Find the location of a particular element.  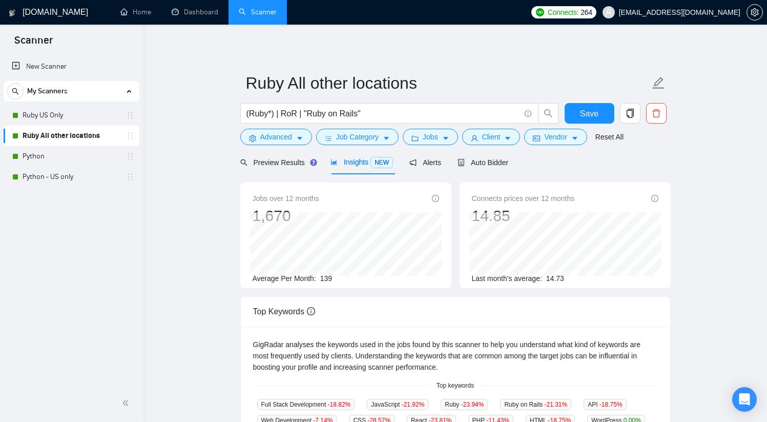

span: Connects prices over 12 months is located at coordinates (523, 198).